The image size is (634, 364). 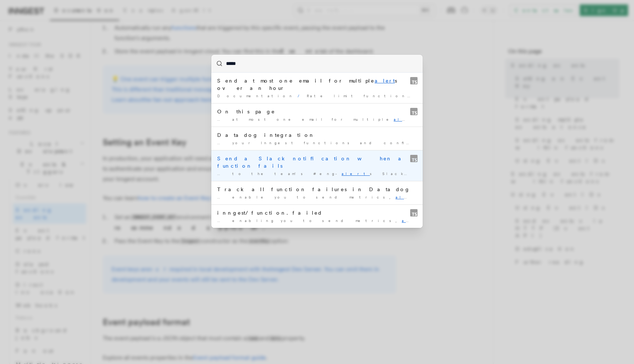 What do you see at coordinates (317, 220) in the screenshot?
I see `div: … enabling you to send metrics, s, or events to external …` at bounding box center [317, 220].